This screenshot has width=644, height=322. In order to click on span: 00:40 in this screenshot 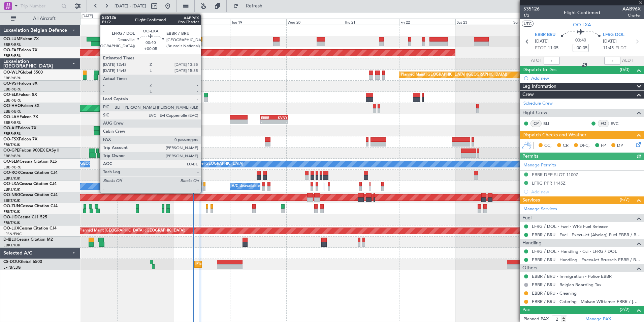, I will do `click(581, 40)`.